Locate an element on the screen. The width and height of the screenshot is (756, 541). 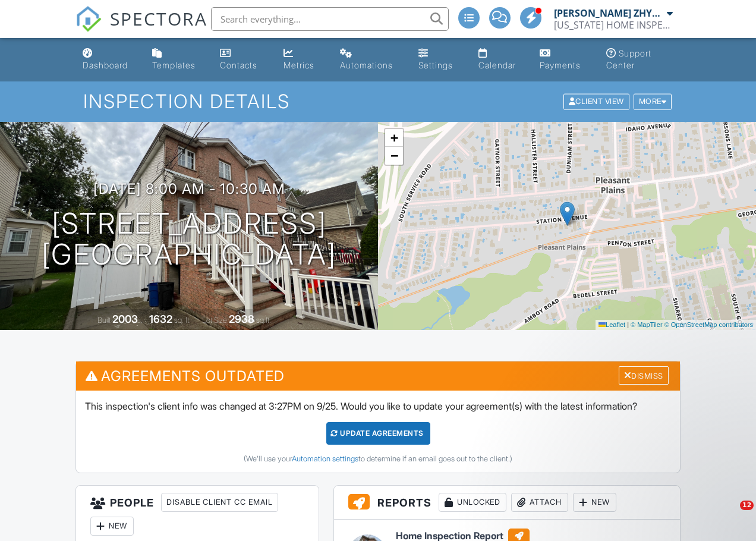
div: Support Center is located at coordinates (629, 59).